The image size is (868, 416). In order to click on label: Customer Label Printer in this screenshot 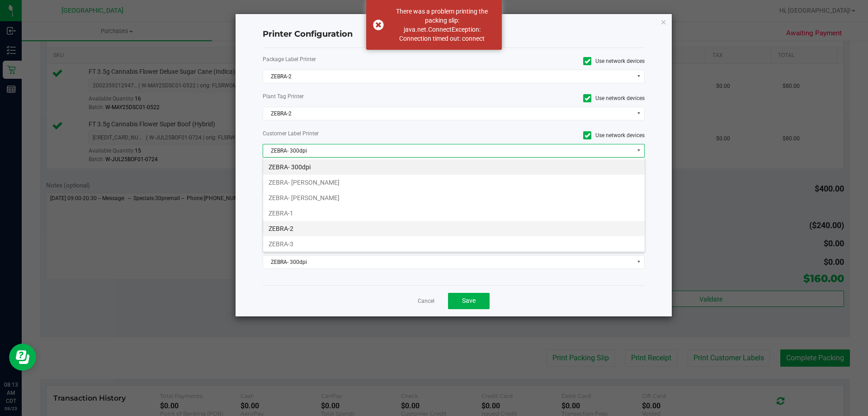, I will do `click(355, 133)`.